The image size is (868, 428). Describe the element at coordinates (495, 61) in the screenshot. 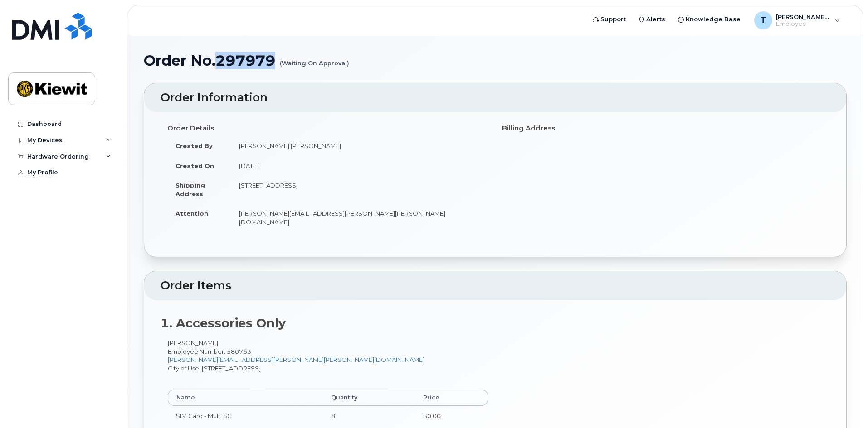

I see `h1: Order No.297979` at that location.